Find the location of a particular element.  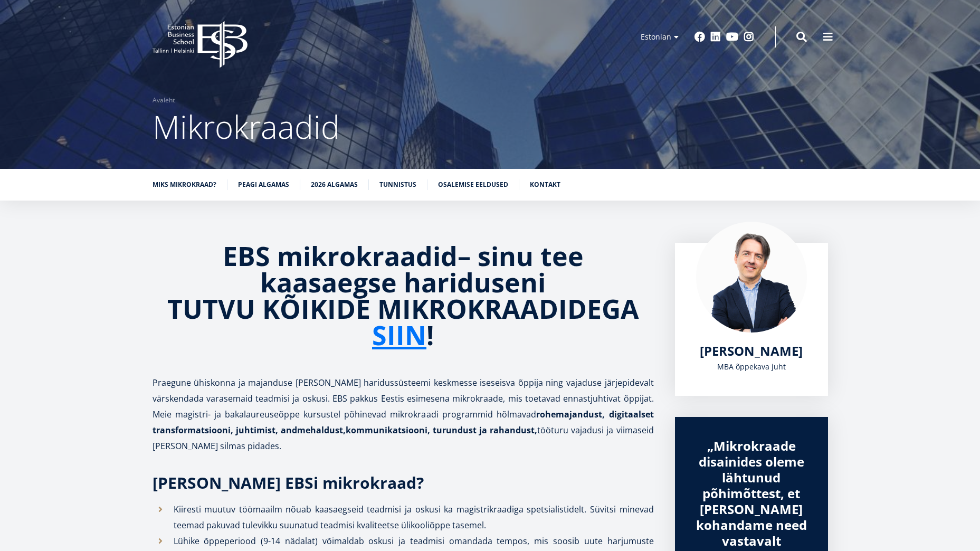

a: 2026 algamas is located at coordinates (334, 185).